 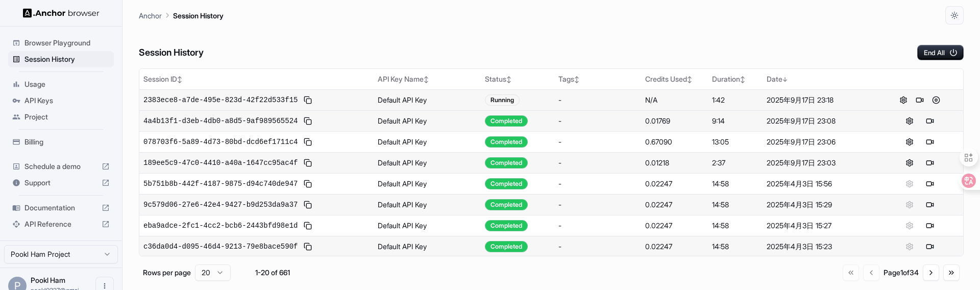 What do you see at coordinates (221, 226) in the screenshot?
I see `span: eba9adce-2fc1-4cc2-bcb6-2443bfd98e1d` at bounding box center [221, 226].